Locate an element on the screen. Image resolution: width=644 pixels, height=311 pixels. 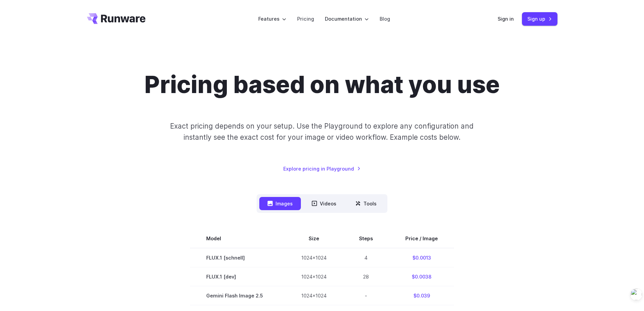
td: 4 is located at coordinates (366, 257).